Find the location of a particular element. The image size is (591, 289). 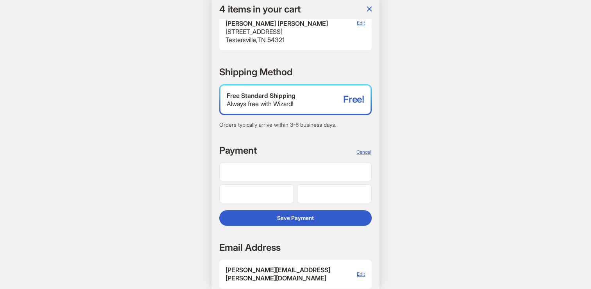

span: Save Payment is located at coordinates (295, 218).